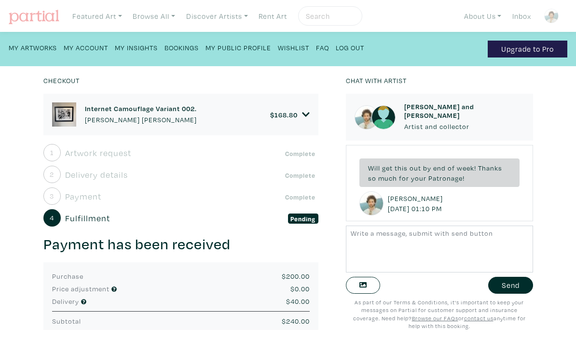 The image size is (576, 343). Describe the element at coordinates (290, 114) in the screenshot. I see `a: $168.80` at that location.